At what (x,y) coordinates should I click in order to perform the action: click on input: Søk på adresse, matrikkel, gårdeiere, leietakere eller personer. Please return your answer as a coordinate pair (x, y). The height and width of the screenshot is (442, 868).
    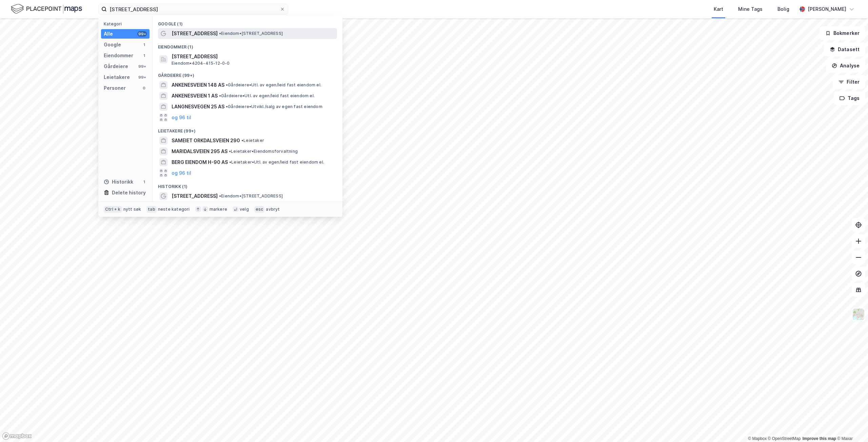
    Looking at the image, I should click on (193, 10).